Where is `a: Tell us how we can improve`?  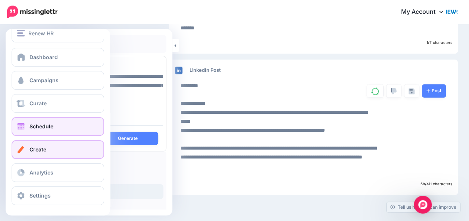
a: Tell us how we can improve is located at coordinates (423, 207).